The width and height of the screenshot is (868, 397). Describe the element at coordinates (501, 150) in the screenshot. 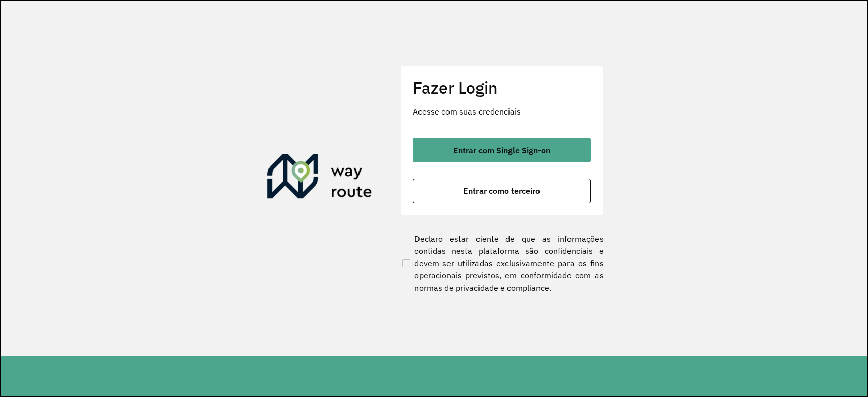

I see `span: Entrar com Single Sign-on` at that location.